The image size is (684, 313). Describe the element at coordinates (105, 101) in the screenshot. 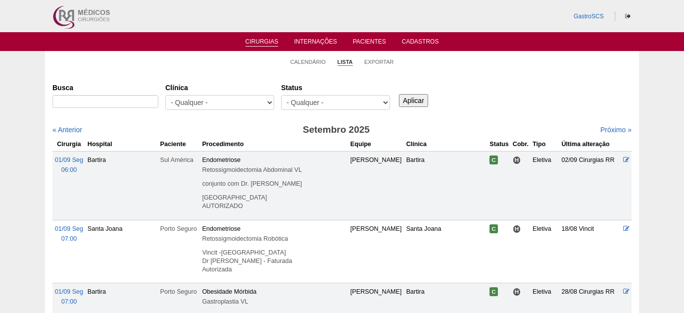

I see `input: Digite os termos que você deseja procurar.` at that location.